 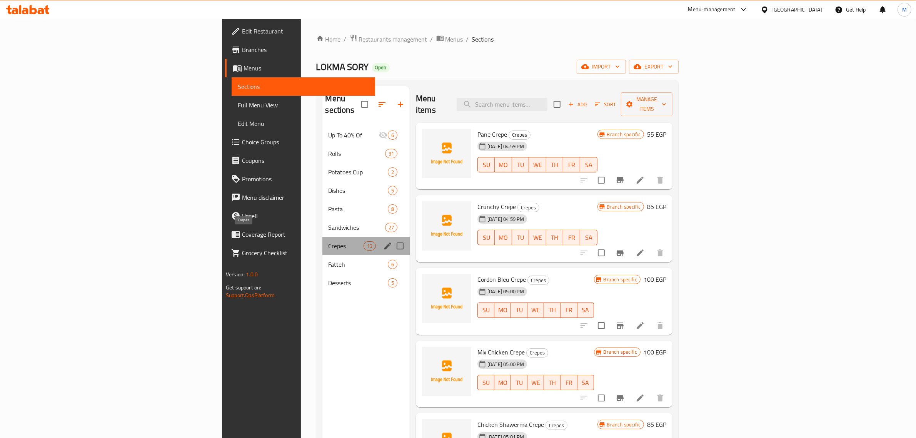 I want to click on a: Coverage Report, so click(x=300, y=234).